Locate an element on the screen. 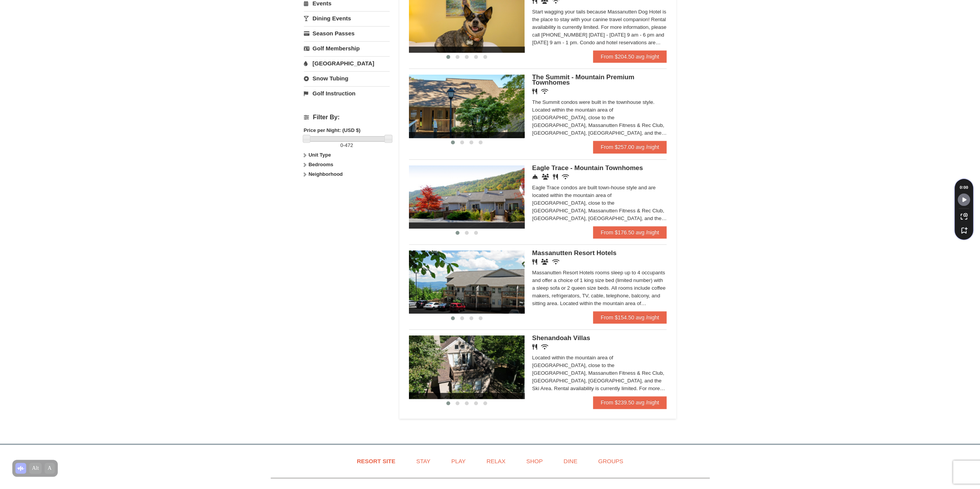  span: Massanutten Resort Hotels is located at coordinates (574, 253).